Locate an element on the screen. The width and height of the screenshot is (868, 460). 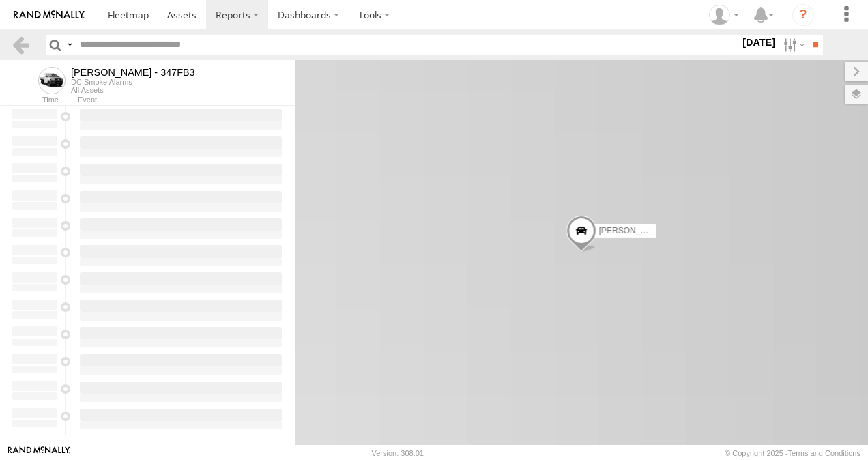
div: Event is located at coordinates (187, 101).